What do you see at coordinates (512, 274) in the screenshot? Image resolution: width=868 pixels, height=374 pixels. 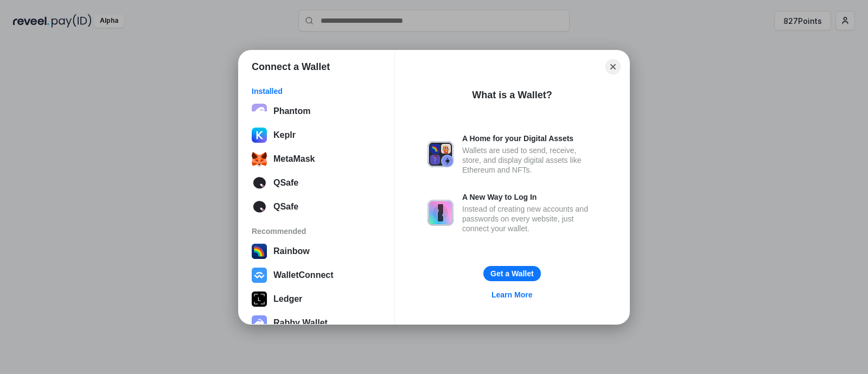 I see `button: Get a Wallet` at bounding box center [512, 274].